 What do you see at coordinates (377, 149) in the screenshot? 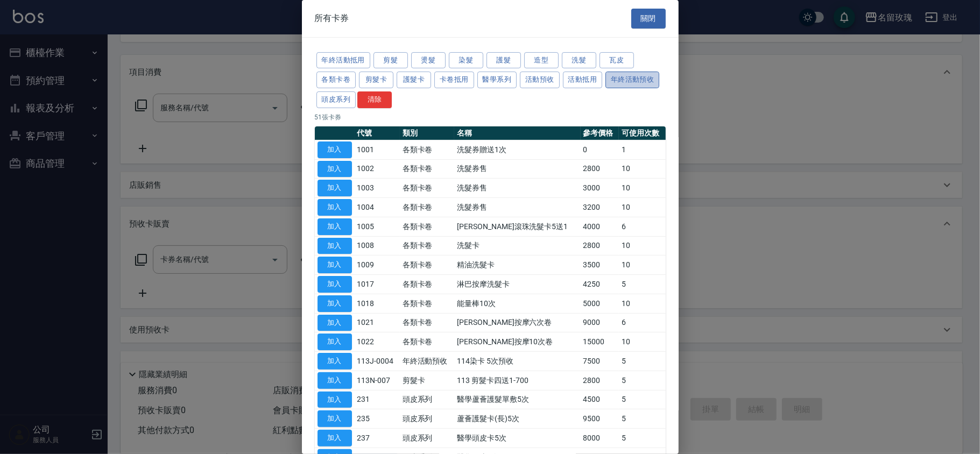
I see `td: 1001` at bounding box center [377, 149].